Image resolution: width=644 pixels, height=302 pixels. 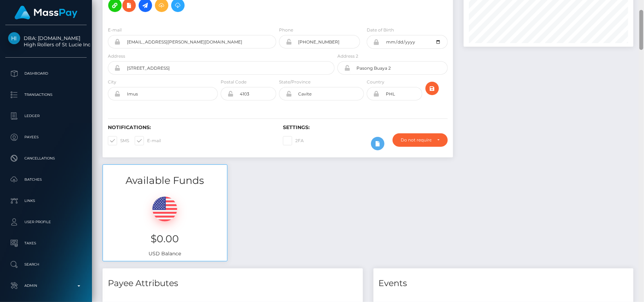 I want to click on label: Address, so click(x=117, y=56).